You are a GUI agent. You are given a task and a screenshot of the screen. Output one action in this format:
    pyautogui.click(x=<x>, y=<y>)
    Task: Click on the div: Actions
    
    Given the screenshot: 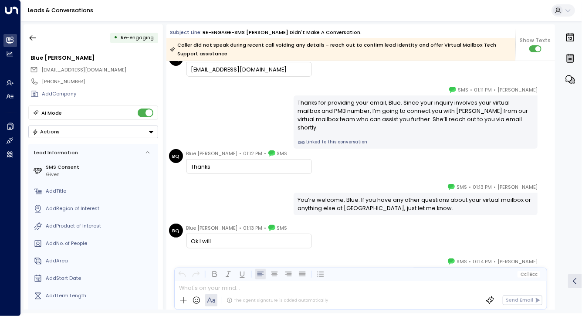 What is the action you would take?
    pyautogui.click(x=46, y=132)
    